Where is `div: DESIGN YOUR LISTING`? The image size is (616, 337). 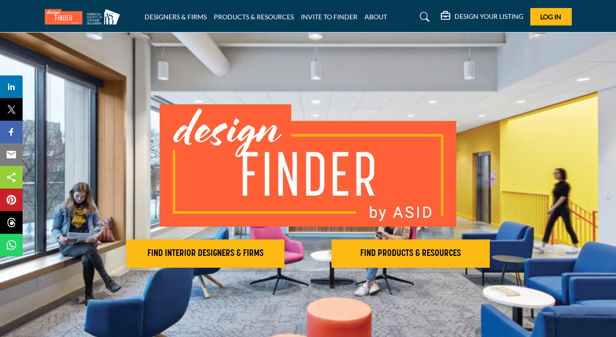
div: DESIGN YOUR LISTING is located at coordinates (482, 17).